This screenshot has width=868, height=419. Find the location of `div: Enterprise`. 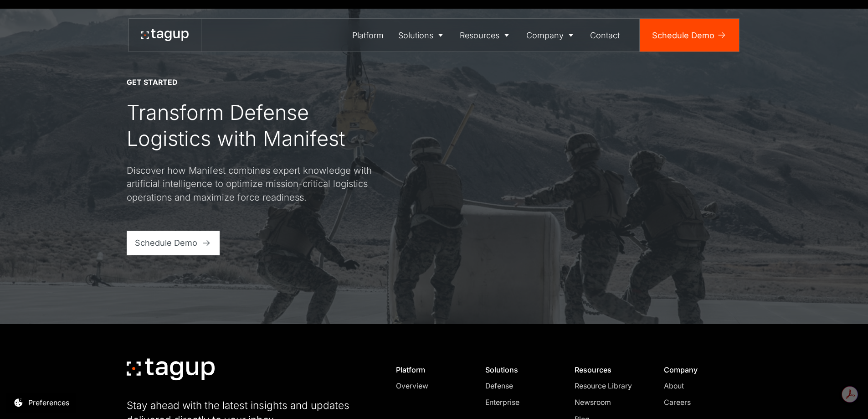

div: Enterprise is located at coordinates (519, 403).